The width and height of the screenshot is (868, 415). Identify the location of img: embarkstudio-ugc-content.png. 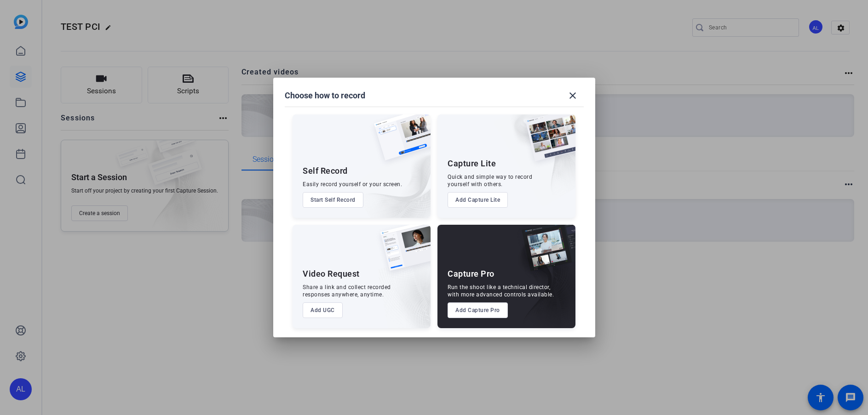
(404, 291).